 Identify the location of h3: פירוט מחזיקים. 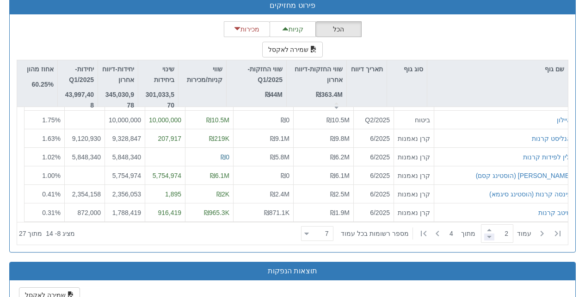
(292, 6).